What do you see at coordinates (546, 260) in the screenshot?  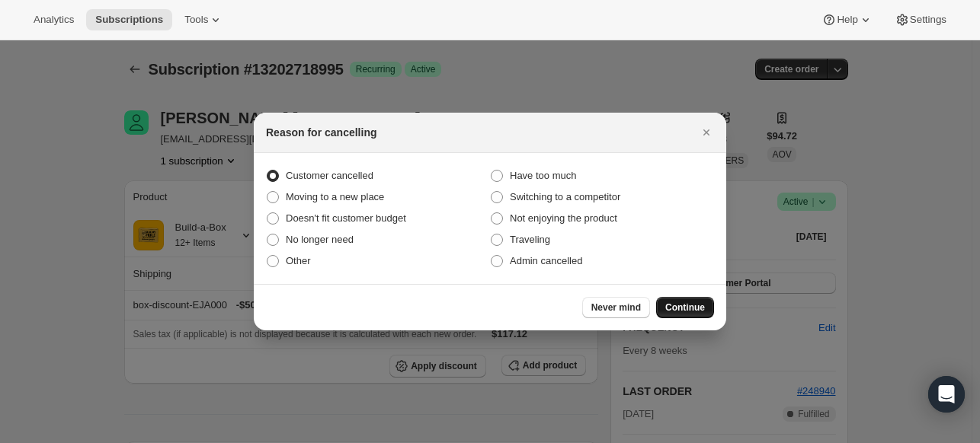 I see `span: Admin cancelled` at bounding box center [546, 260].